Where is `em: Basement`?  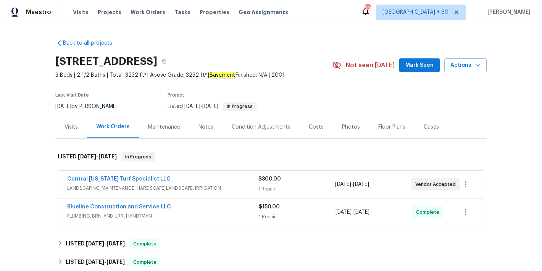 em: Basement is located at coordinates (222, 75).